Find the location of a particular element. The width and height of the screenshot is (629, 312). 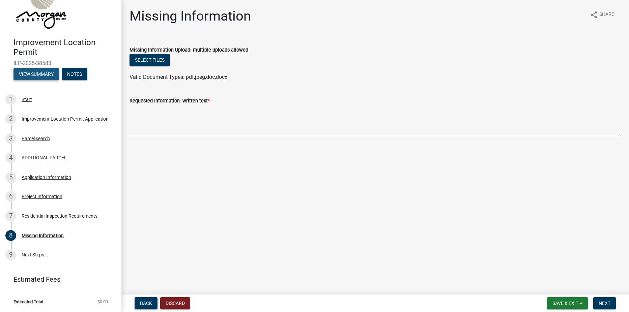

span: Share is located at coordinates (606, 15).